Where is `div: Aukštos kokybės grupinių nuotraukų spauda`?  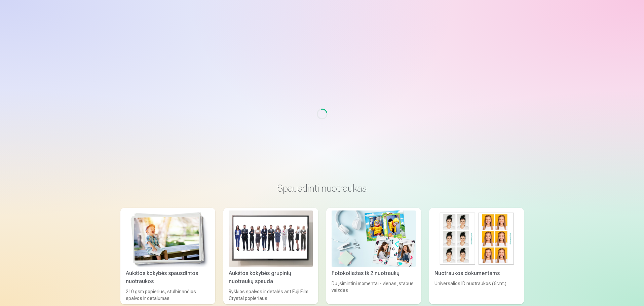
div: Aukštos kokybės grupinių nuotraukų spauda is located at coordinates (271, 277).